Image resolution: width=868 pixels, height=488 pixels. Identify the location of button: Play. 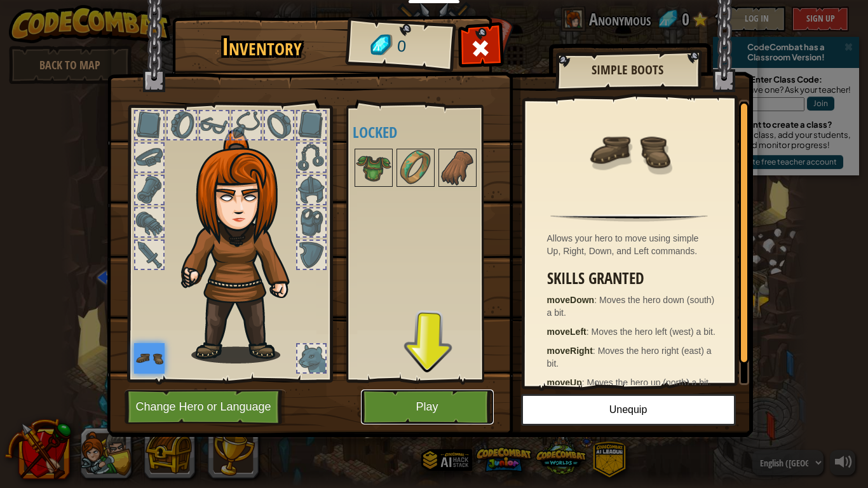
(427, 407).